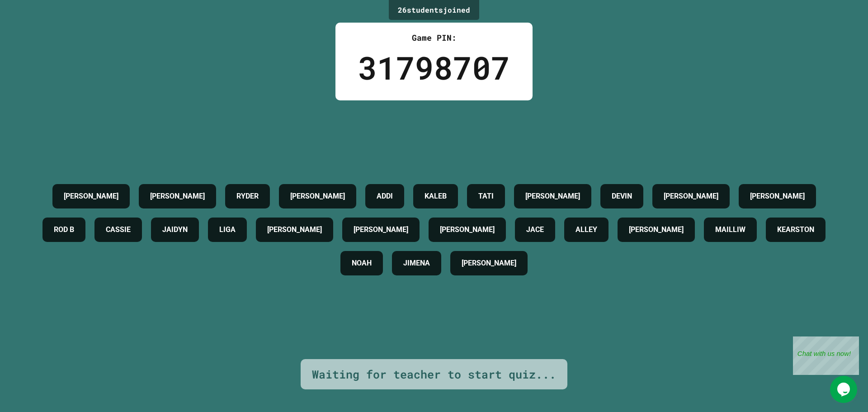 The width and height of the screenshot is (868, 412). I want to click on div: 31798707, so click(434, 67).